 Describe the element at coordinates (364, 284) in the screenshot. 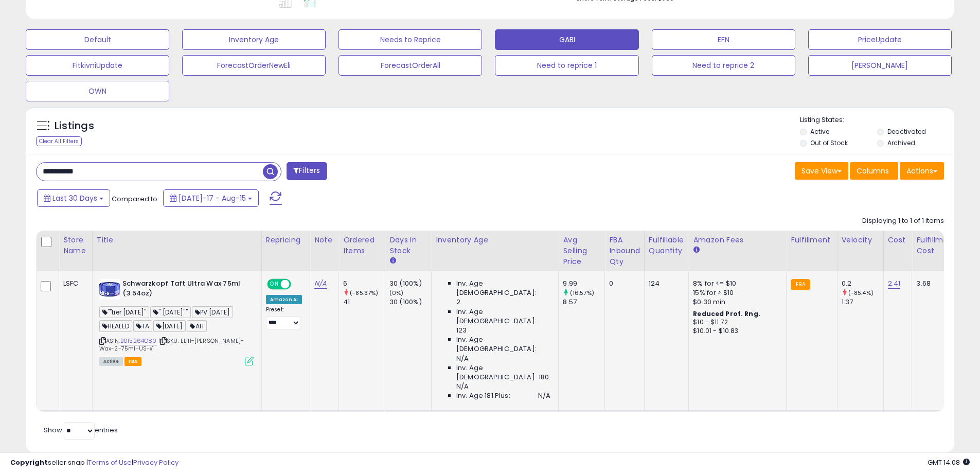

I see `div: 6` at that location.